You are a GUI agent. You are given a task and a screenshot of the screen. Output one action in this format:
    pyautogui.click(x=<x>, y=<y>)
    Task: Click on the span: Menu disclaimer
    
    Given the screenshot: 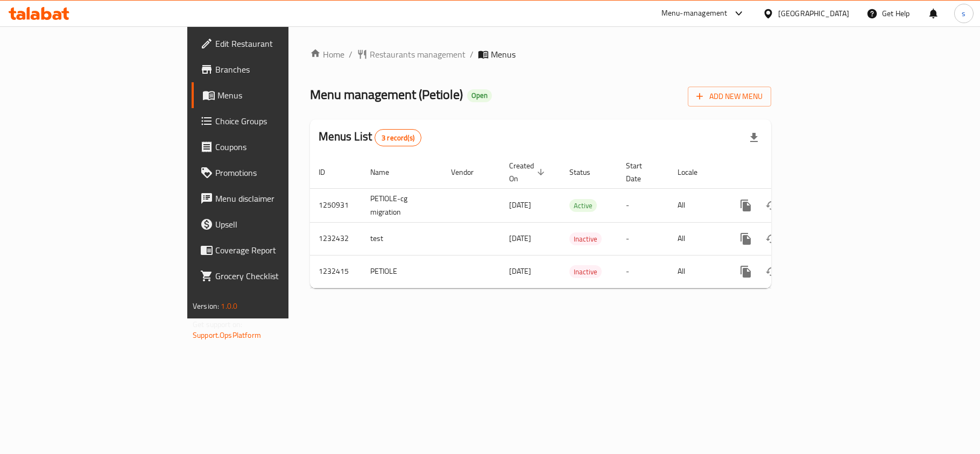 What is the action you would take?
    pyautogui.click(x=279, y=198)
    